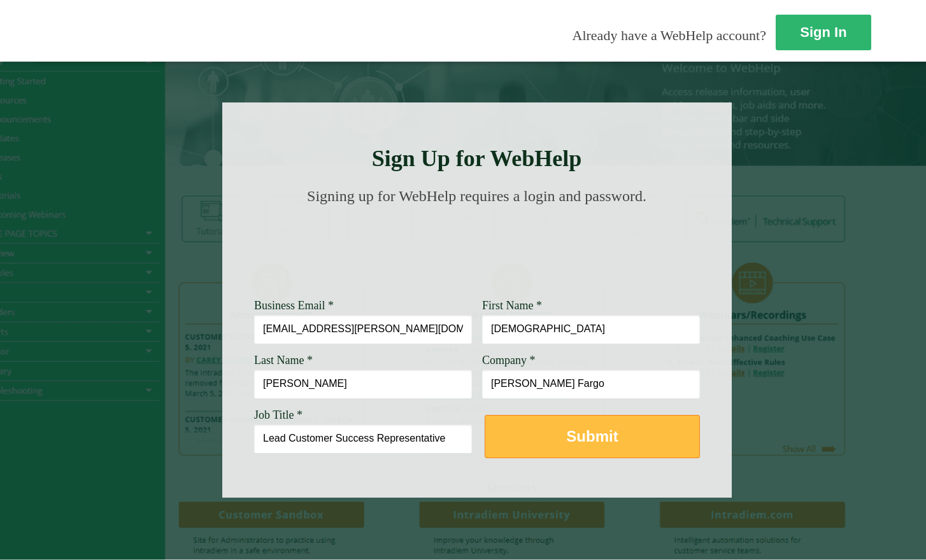  Describe the element at coordinates (477, 158) in the screenshot. I see `strong: Sign Up for WebHelp` at that location.